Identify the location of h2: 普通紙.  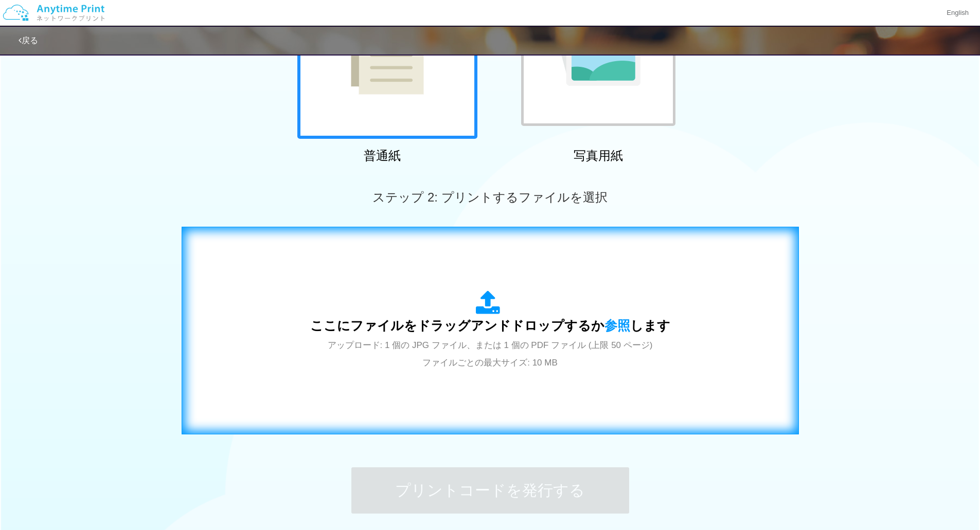
(383, 156).